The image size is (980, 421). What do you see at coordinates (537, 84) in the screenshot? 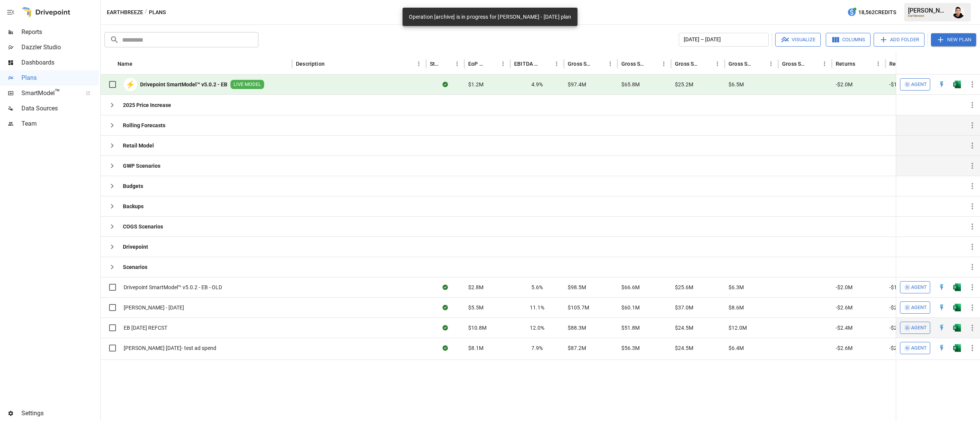
I see `span: 4.9%` at bounding box center [537, 84].